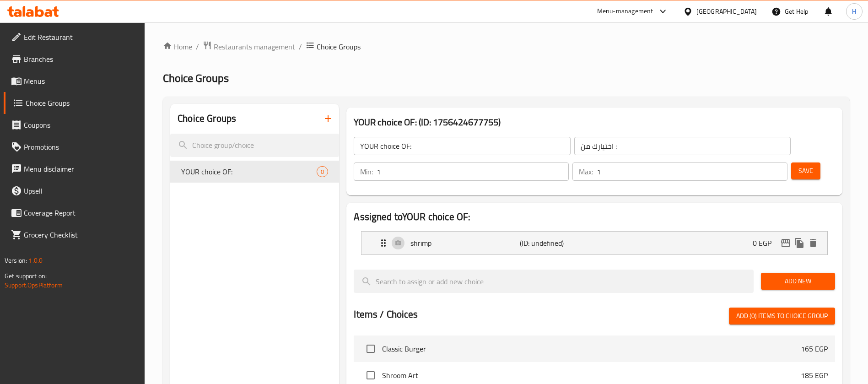 The image size is (868, 384). I want to click on span: Branches, so click(81, 59).